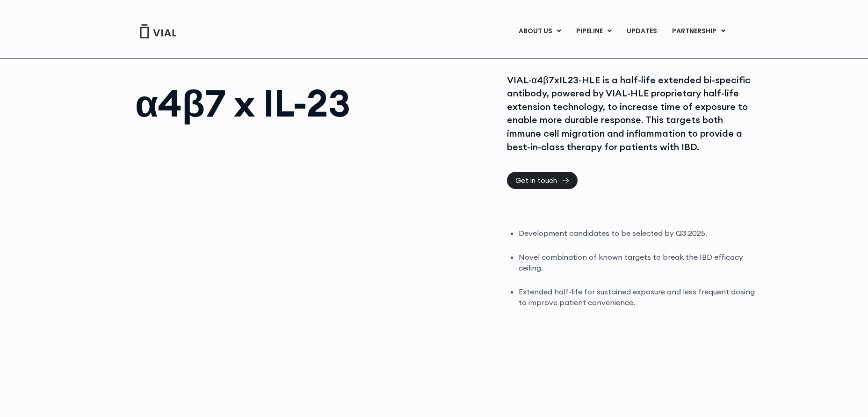  I want to click on li: Development candidates to be selected by Q3 2025., so click(637, 233).